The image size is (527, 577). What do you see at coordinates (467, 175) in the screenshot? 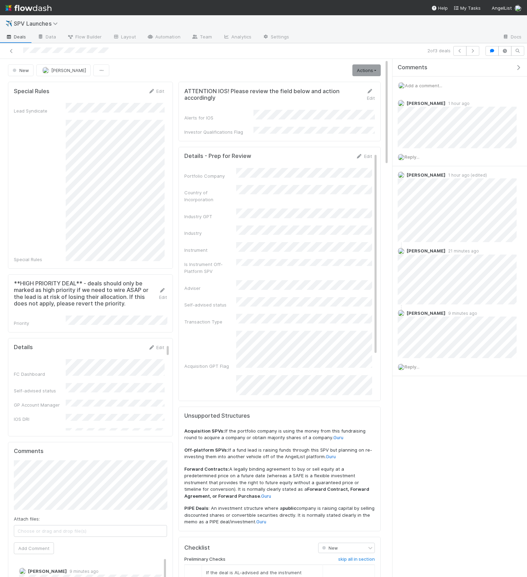
I see `span: 1 hour ago (edited)` at bounding box center [467, 175].